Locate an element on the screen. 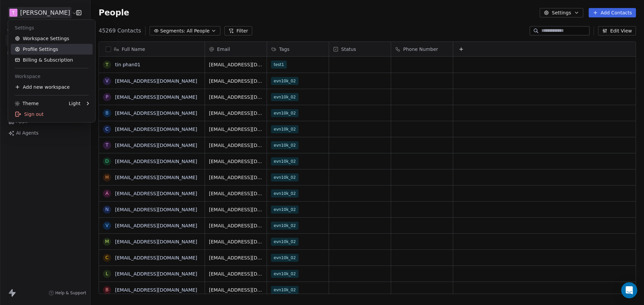 The image size is (644, 305). div: Settings is located at coordinates (51, 28).